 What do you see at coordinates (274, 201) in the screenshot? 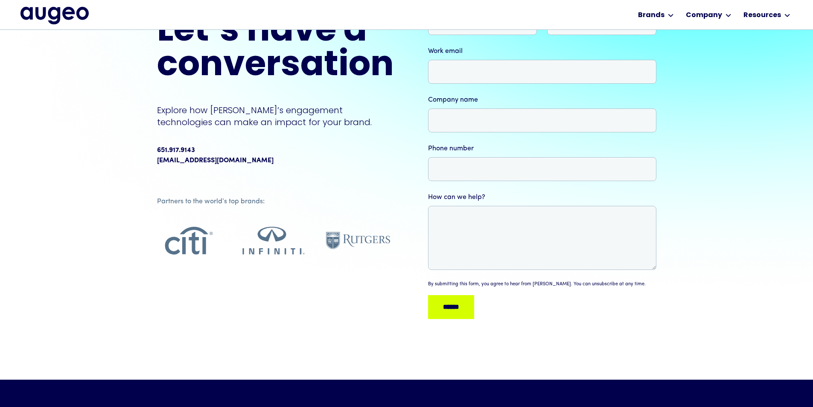
I see `div: Partners to the world’s top brands:` at bounding box center [274, 201].